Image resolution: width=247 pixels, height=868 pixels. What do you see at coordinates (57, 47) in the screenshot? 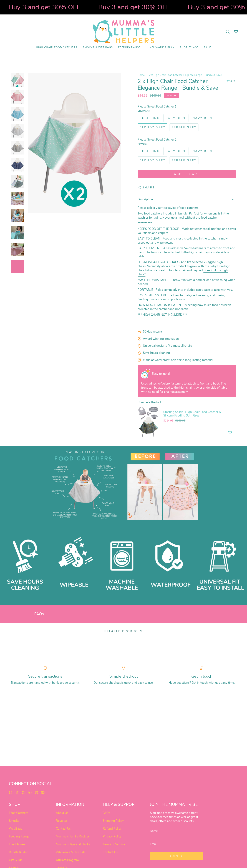
I see `a: High Chair Food Catchers` at bounding box center [57, 47].